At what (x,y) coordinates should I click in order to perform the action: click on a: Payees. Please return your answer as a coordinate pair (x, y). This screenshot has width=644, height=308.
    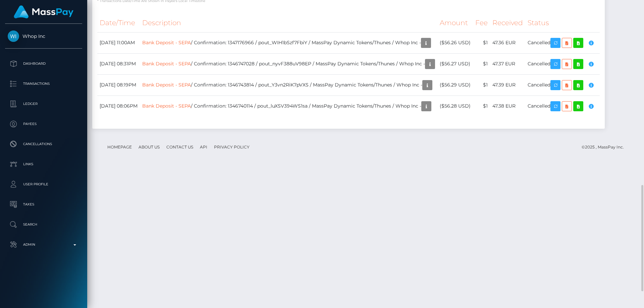
    Looking at the image, I should click on (44, 124).